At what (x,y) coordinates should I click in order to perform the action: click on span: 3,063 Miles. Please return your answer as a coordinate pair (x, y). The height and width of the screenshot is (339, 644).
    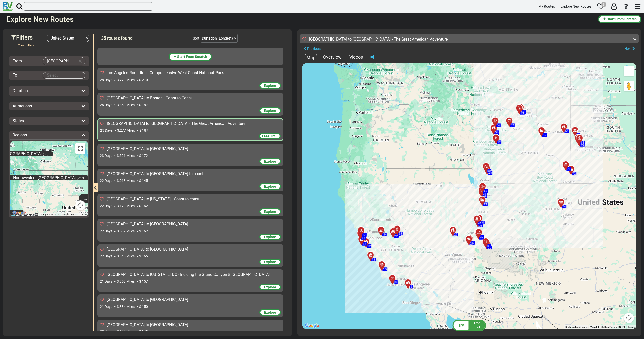
    Looking at the image, I should click on (126, 181).